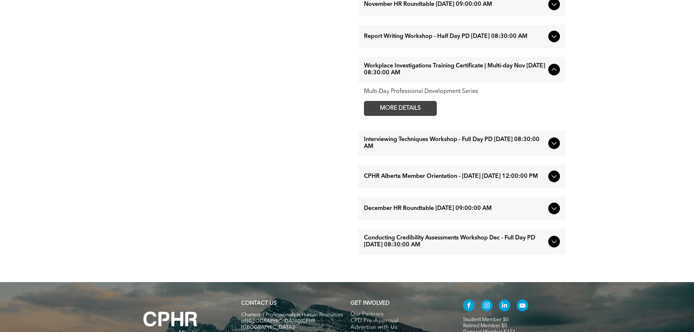 The image size is (694, 332). Describe the element at coordinates (504, 306) in the screenshot. I see `a: linkedin` at that location.